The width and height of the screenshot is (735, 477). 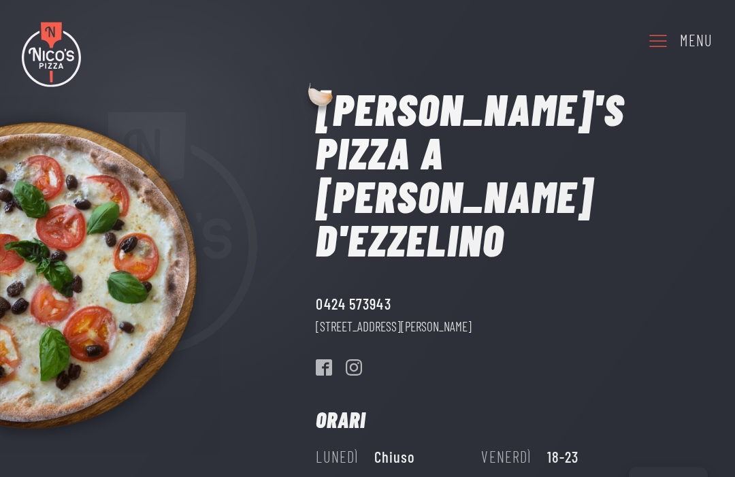 What do you see at coordinates (337, 457) in the screenshot?
I see `div: Lunedì` at bounding box center [337, 457].